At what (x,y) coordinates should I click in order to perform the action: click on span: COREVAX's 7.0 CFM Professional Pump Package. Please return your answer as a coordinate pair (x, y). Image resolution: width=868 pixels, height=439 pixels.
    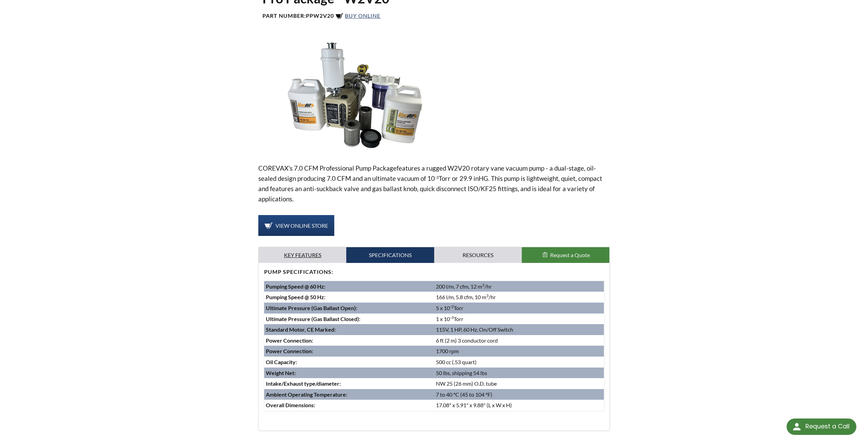
    Looking at the image, I should click on (328, 168).